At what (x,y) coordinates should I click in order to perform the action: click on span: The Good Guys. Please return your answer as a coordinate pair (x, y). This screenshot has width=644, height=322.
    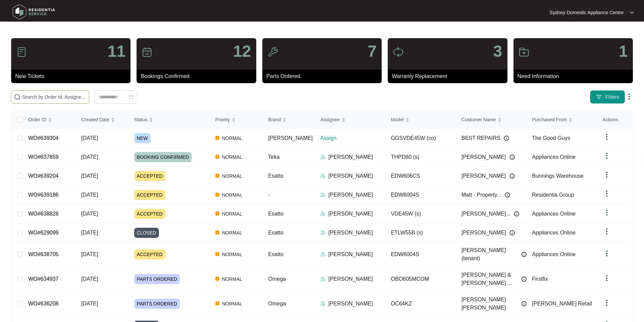
    Looking at the image, I should click on (551, 138).